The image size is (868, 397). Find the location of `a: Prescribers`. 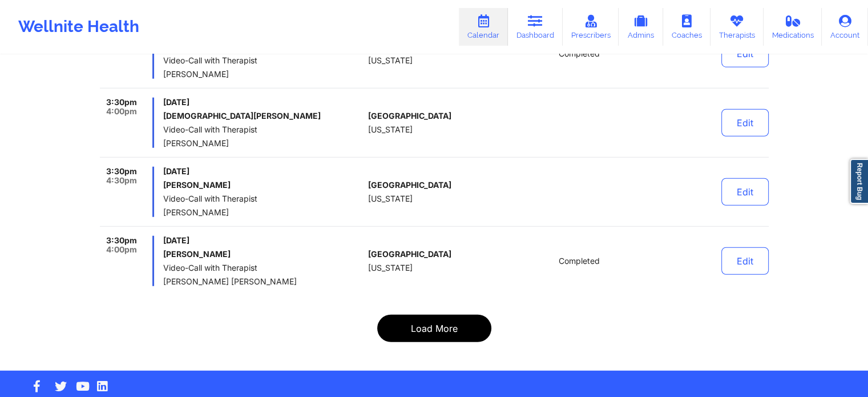

a: Prescribers is located at coordinates (591, 27).